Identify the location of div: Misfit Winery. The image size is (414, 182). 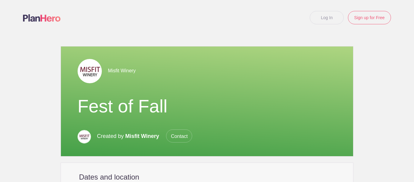
(207, 71).